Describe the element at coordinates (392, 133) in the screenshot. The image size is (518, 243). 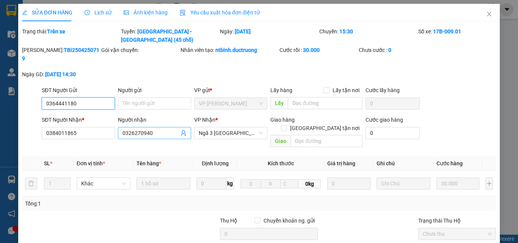
I see `input: Cước giao hàng` at that location.